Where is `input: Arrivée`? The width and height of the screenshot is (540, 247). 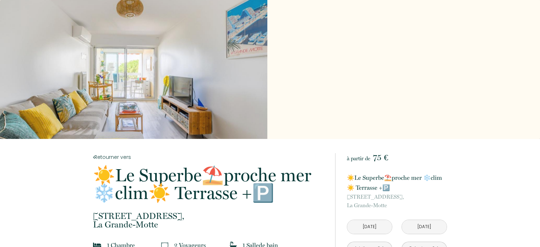
input: Arrivée is located at coordinates (369, 226).